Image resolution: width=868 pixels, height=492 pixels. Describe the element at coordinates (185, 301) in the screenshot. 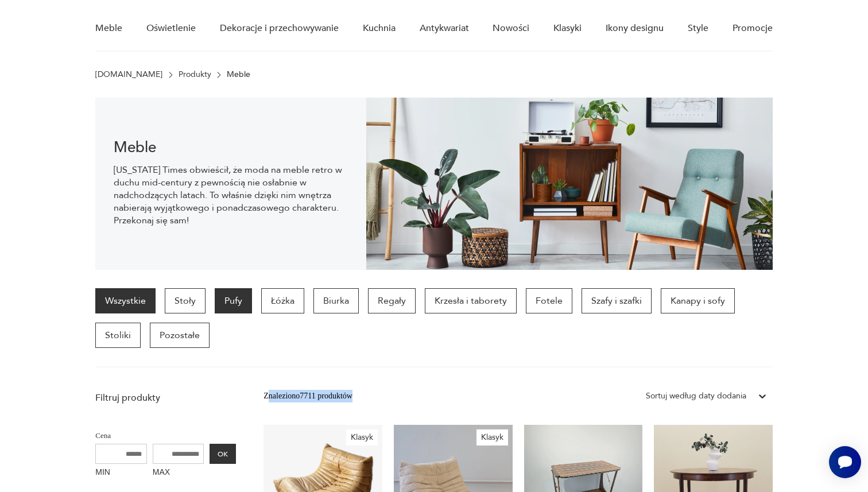

I see `p: Stoły` at that location.